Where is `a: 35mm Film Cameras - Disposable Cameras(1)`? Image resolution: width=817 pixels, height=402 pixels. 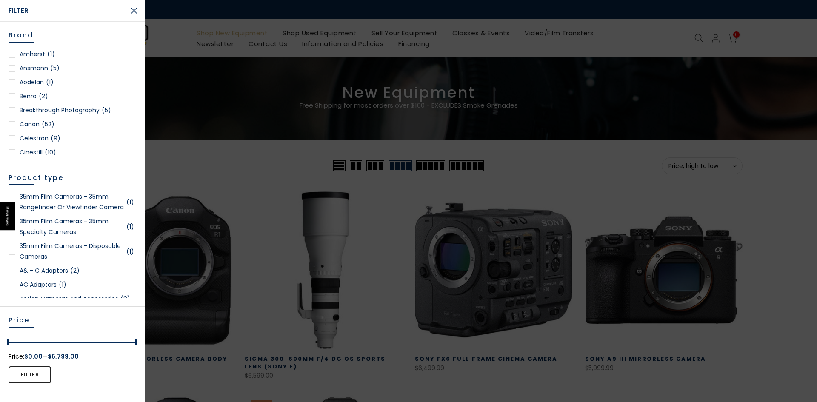 a: 35mm Film Cameras - Disposable Cameras(1) is located at coordinates (72, 252).